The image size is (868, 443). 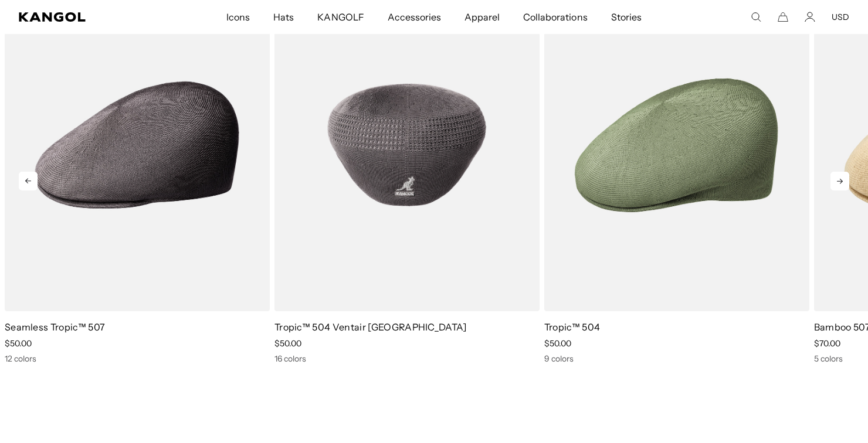 What do you see at coordinates (407, 359) in the screenshot?
I see `div: 16 colors` at bounding box center [407, 359].